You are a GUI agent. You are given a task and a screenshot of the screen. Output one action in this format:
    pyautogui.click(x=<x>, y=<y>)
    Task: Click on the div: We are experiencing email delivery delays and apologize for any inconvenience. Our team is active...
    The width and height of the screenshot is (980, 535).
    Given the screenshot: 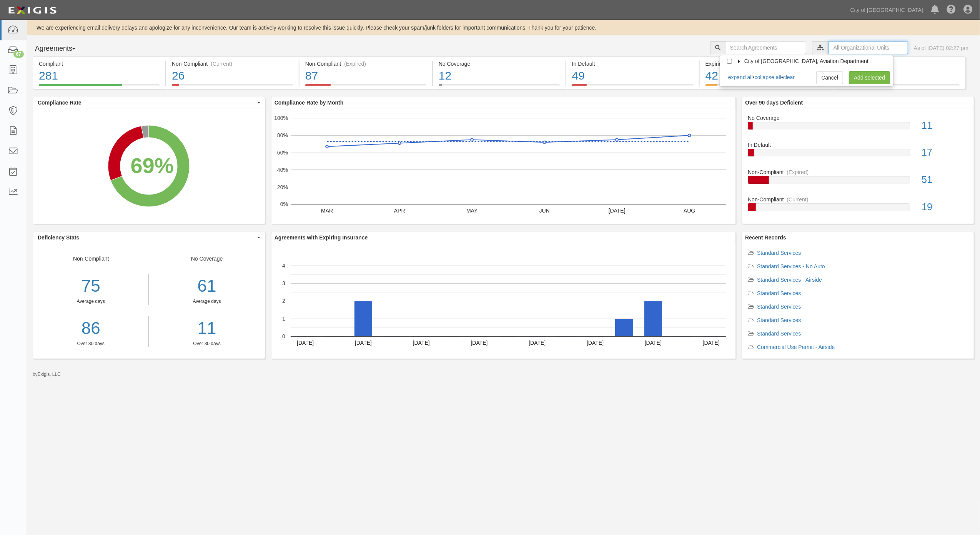 What is the action you would take?
    pyautogui.click(x=503, y=27)
    